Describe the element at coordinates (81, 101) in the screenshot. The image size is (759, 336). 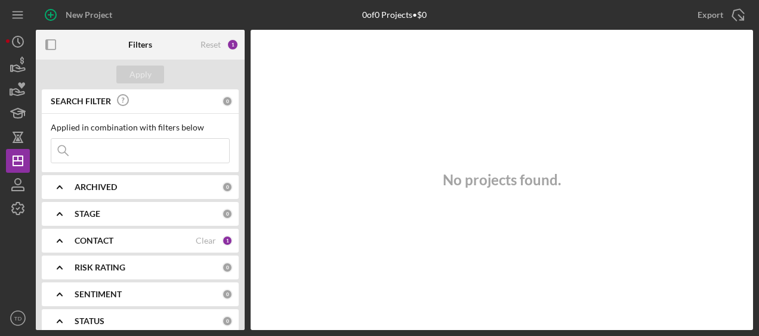
I see `b: SEARCH FILTER` at that location.